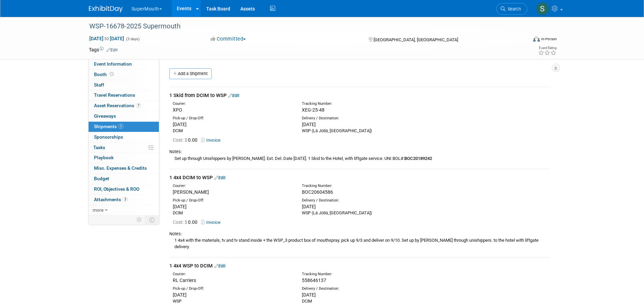 This screenshot has width=644, height=308. What do you see at coordinates (124, 200) in the screenshot?
I see `a: Attachments3` at bounding box center [124, 200].